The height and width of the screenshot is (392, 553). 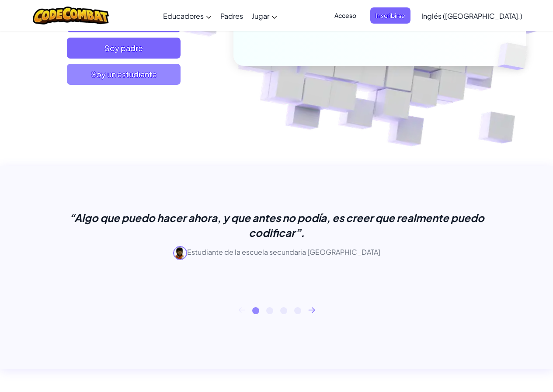 What do you see at coordinates (124, 74) in the screenshot?
I see `font: Soy un estudiante` at bounding box center [124, 74].